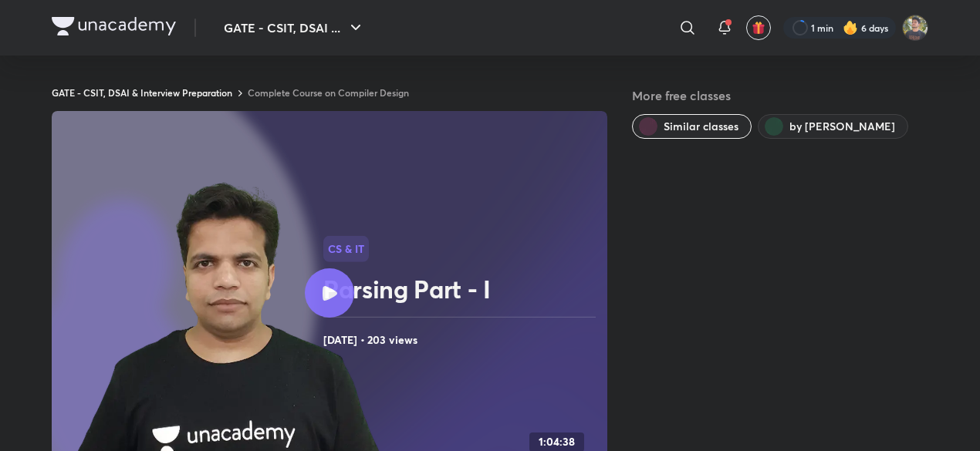  Describe the element at coordinates (328, 93) in the screenshot. I see `a: Complete Course on Compiler Design` at that location.